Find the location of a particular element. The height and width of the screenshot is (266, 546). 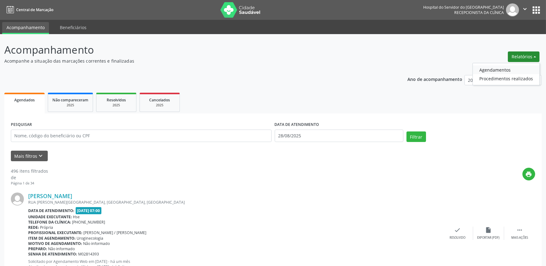

div: Exportar (PDF) is located at coordinates (488, 238).